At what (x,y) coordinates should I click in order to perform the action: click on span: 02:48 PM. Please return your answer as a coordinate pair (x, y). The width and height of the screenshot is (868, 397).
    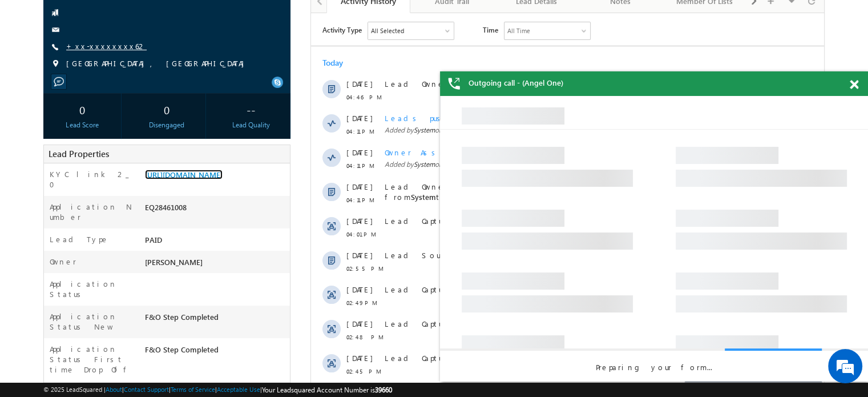
    Looking at the image, I should click on (53, 324).